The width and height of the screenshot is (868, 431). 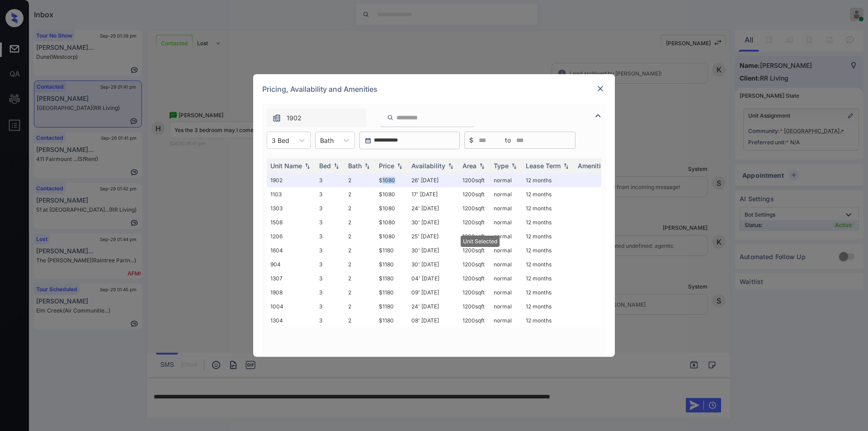 What do you see at coordinates (291, 320) in the screenshot?
I see `td: 1304` at bounding box center [291, 320].